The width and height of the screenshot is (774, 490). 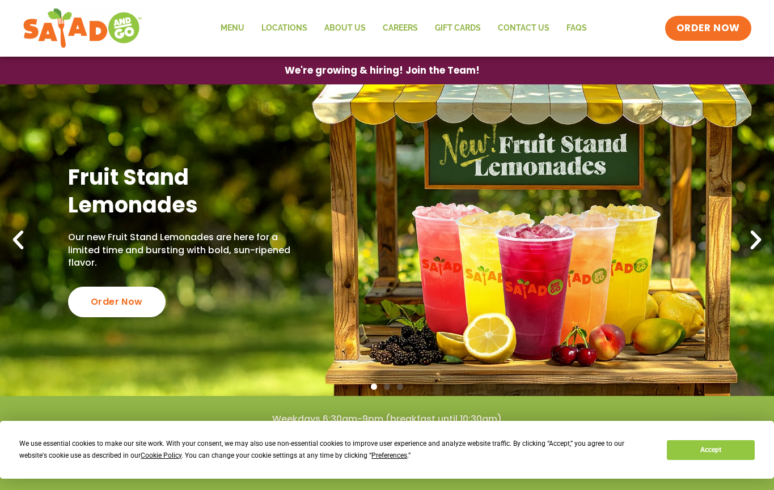 What do you see at coordinates (382, 70) in the screenshot?
I see `span: We're growing & hiring! Join the Team!` at bounding box center [382, 70].